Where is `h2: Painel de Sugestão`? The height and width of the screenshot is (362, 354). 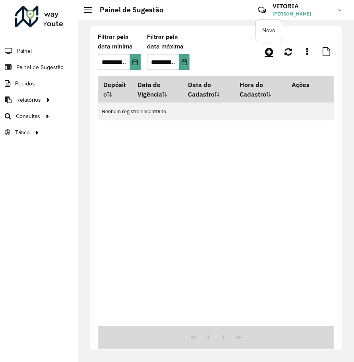 h2: Painel de Sugestão is located at coordinates (128, 10).